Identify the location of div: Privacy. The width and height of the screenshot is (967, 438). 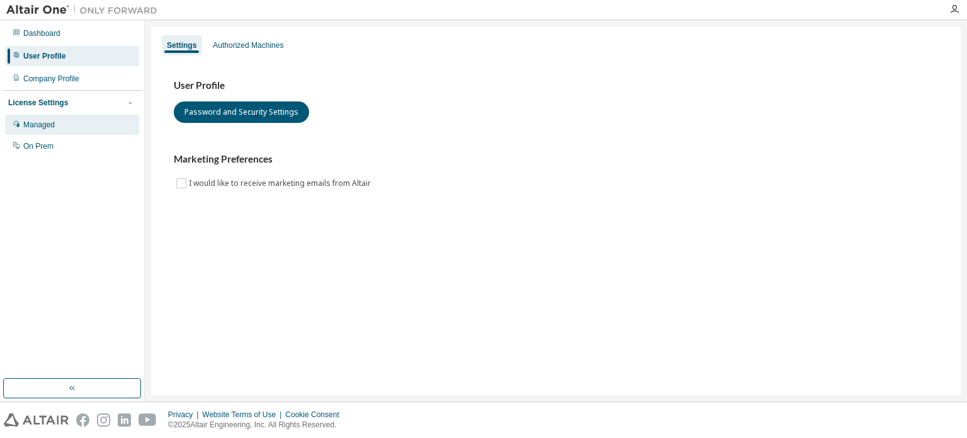
(185, 414).